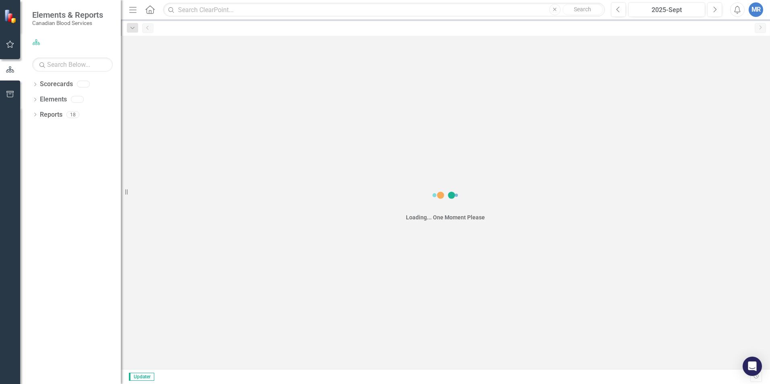 This screenshot has width=770, height=384. I want to click on img: ClearPoint Strategy, so click(11, 16).